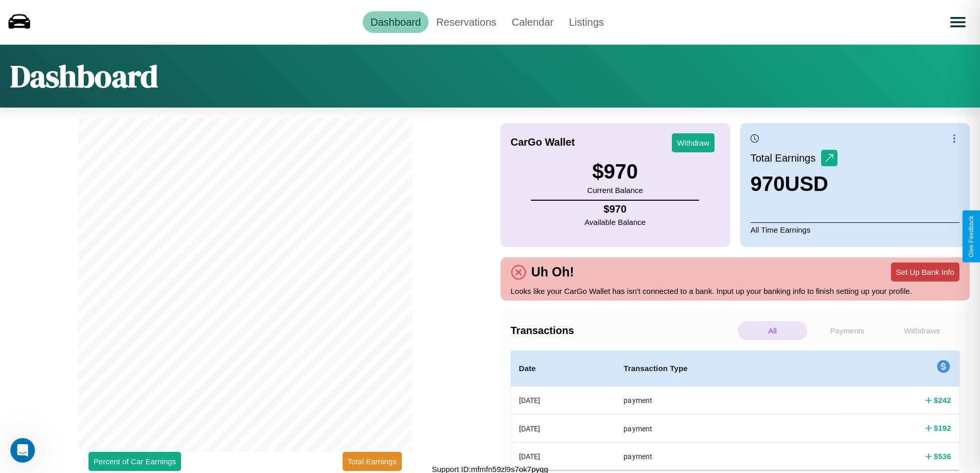 Image resolution: width=980 pixels, height=473 pixels. I want to click on p: All Time Earnings, so click(855, 229).